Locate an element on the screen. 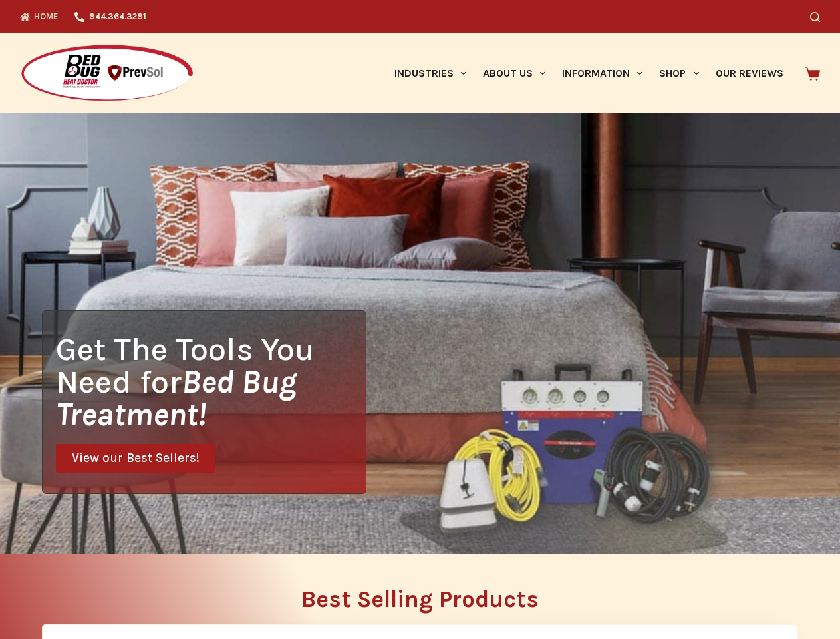 This screenshot has height=639, width=840. img: Prevsol/Bed Bug Heat Doctor is located at coordinates (107, 74).